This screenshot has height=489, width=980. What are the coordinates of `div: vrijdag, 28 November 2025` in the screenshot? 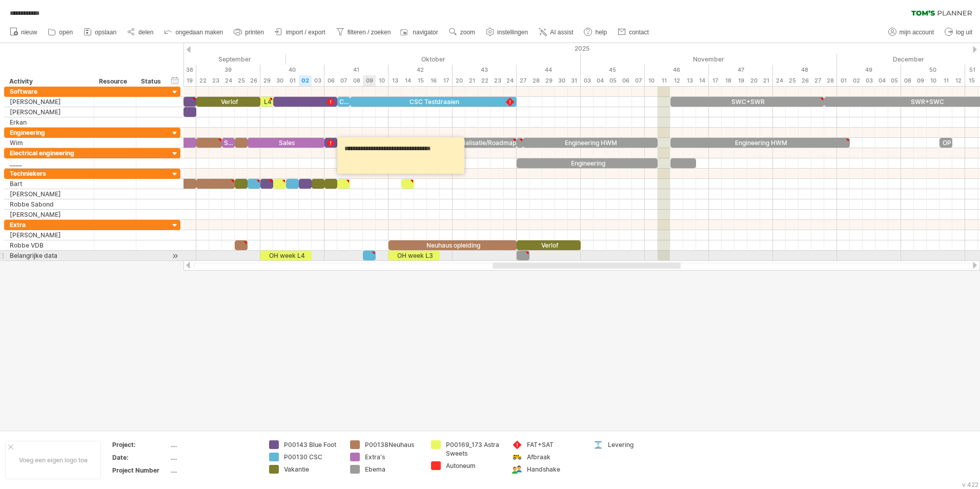 It's located at (830, 80).